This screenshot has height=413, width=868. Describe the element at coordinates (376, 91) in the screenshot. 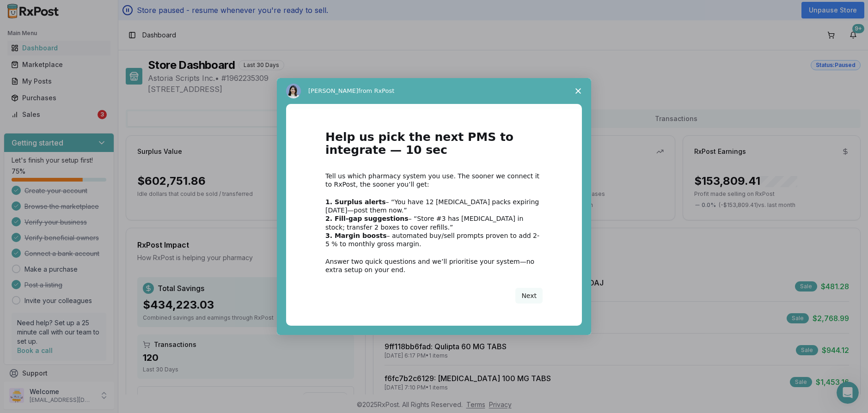

I see `span: from RxPost` at that location.